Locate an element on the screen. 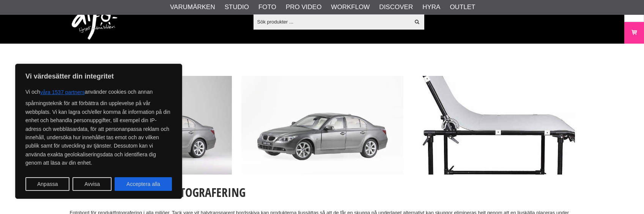 The width and height of the screenshot is (644, 214). a: Pro Video is located at coordinates (303, 7).